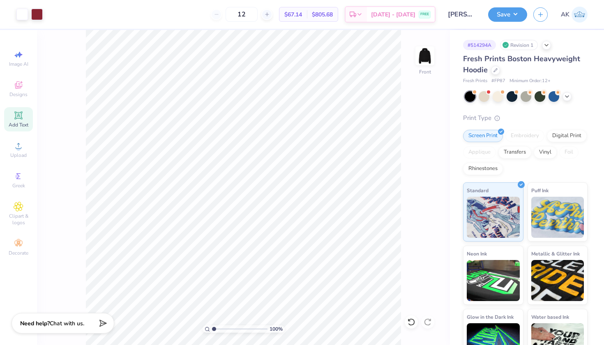 This screenshot has width=604, height=345. I want to click on span: Fresh Prints Boston Heavyweight Hoodie, so click(521, 64).